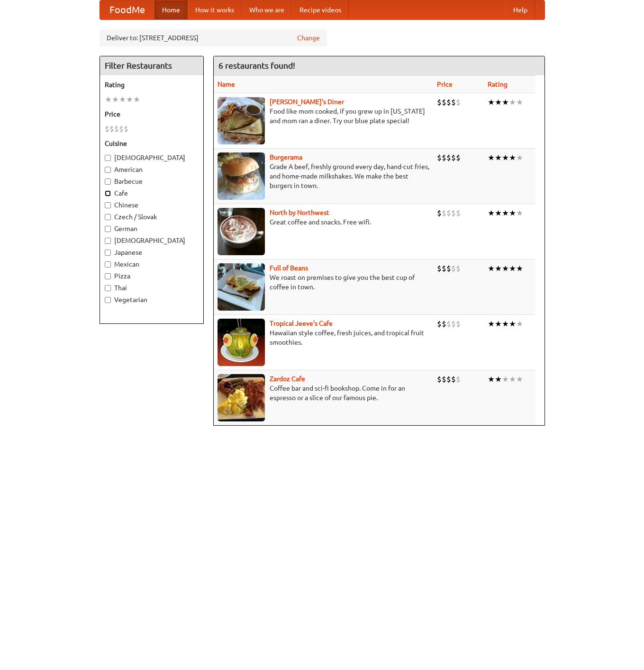 The height and width of the screenshot is (670, 644). What do you see at coordinates (301, 323) in the screenshot?
I see `a: Tropical Jeeve's Cafe` at bounding box center [301, 323].